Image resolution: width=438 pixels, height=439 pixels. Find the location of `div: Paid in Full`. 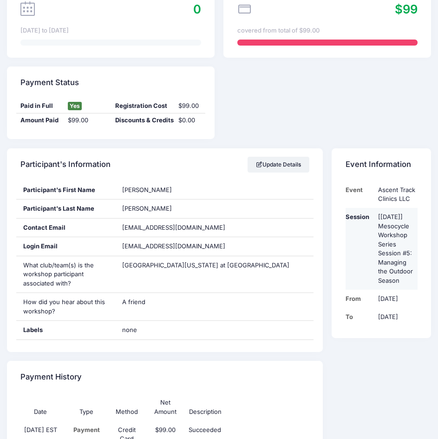

div: Paid in Full is located at coordinates (40, 106).